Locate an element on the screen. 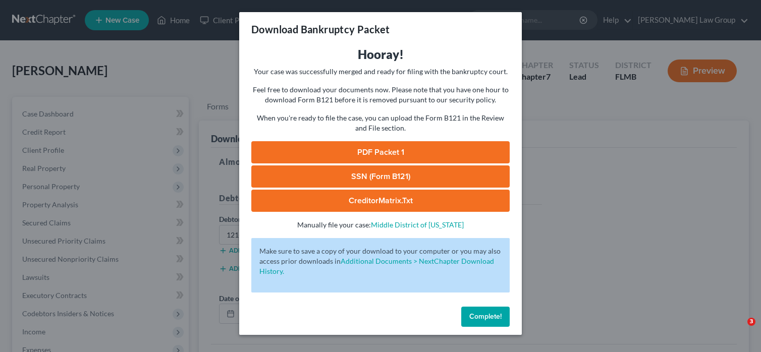 The height and width of the screenshot is (352, 761). p: Manually file your case: is located at coordinates (381, 225).